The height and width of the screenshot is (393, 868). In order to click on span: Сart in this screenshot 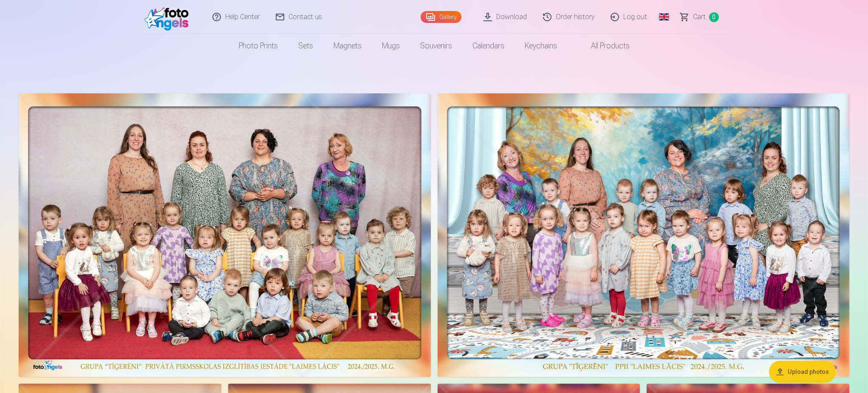, I will do `click(699, 17)`.